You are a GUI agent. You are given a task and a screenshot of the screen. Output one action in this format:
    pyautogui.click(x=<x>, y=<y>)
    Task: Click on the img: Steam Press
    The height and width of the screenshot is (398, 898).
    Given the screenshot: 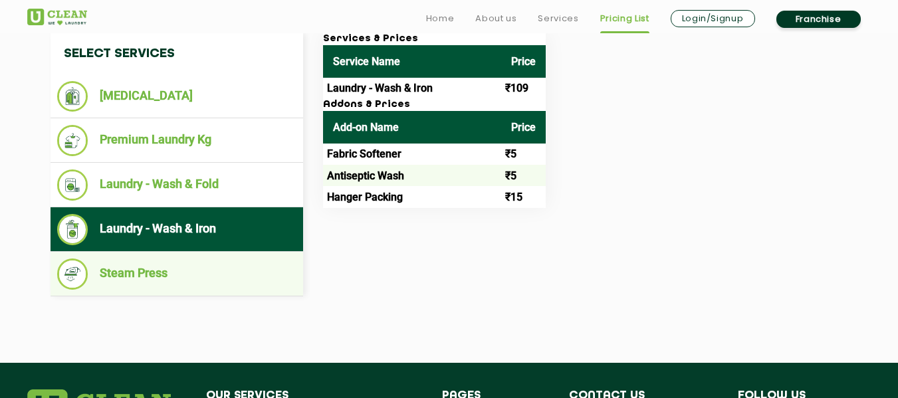 What is the action you would take?
    pyautogui.click(x=72, y=274)
    